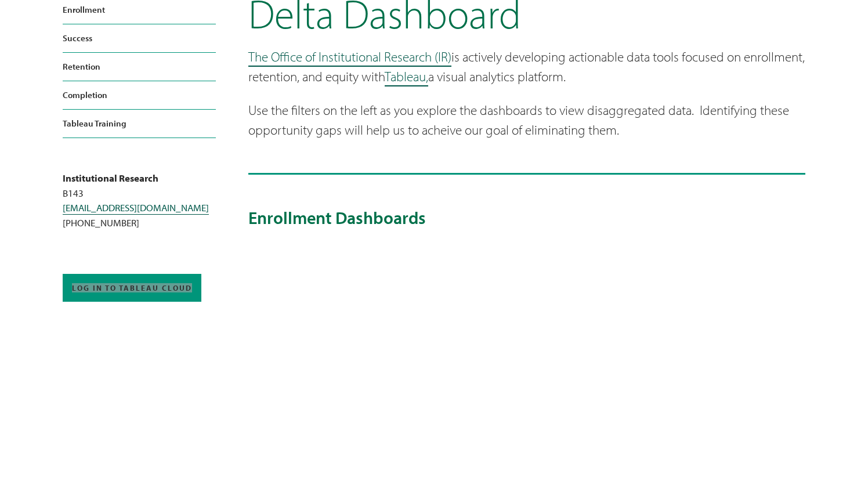  What do you see at coordinates (527, 67) in the screenshot?
I see `p: is actively developing actionable data tools focused on enrollment, retention, and equity with a ...` at bounding box center [527, 67].